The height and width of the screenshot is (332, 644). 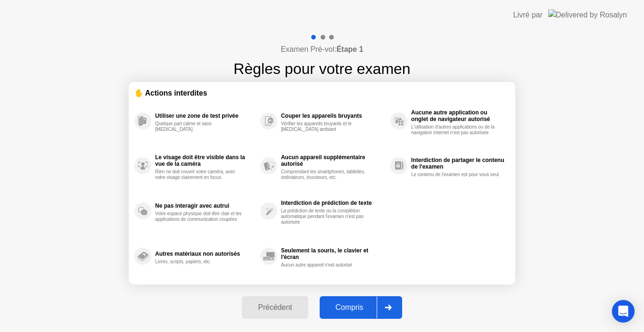 What do you see at coordinates (325, 217) in the screenshot?
I see `div: La prédiction de texte ou la complétion automatique pendant l'examen n'est pas autorisée` at bounding box center [325, 217].